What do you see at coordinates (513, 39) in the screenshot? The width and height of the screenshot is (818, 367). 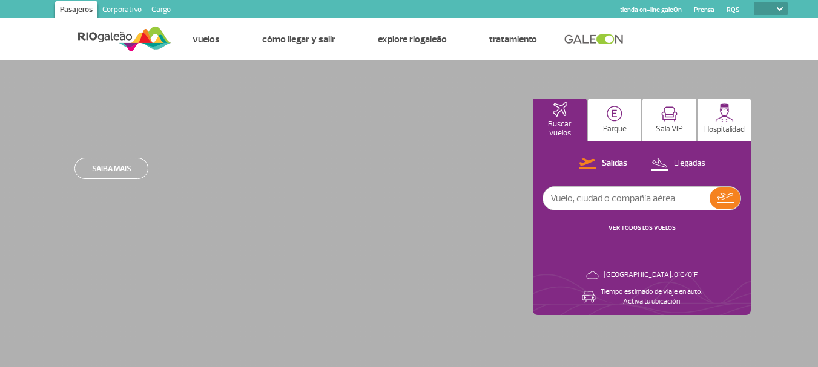 I see `a: Tratamiento` at bounding box center [513, 39].